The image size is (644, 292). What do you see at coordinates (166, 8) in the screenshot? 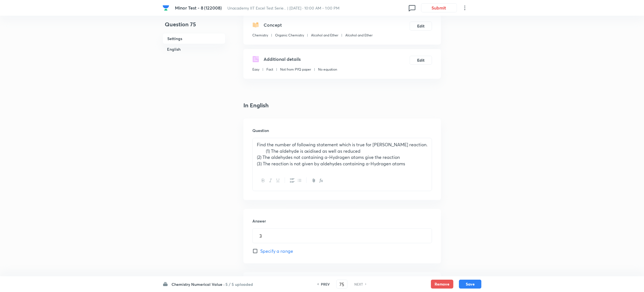
I see `img: Company Logo` at bounding box center [166, 8].